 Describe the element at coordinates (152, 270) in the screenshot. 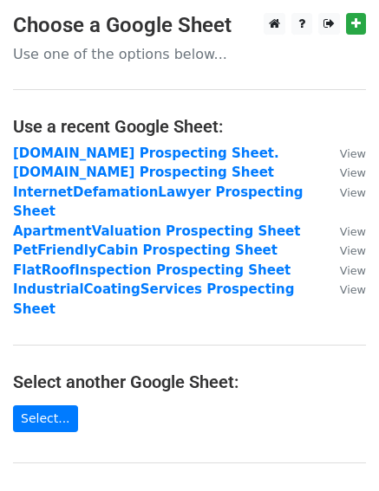

I see `a: FlatRoofInspection Prospecting Sheet` at that location.